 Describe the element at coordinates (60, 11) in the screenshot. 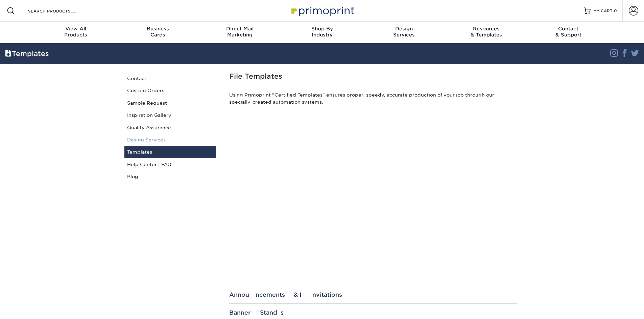

I see `input: SEARCH PRODUCTS.....` at that location.